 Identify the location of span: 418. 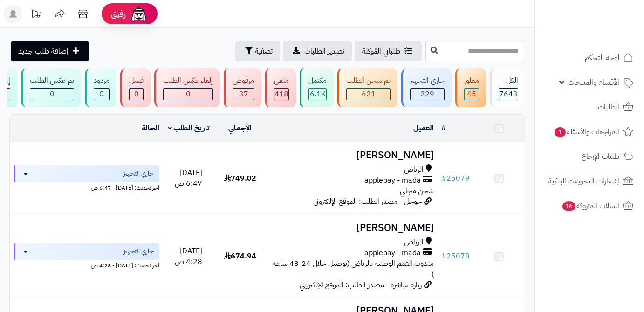
(281, 94).